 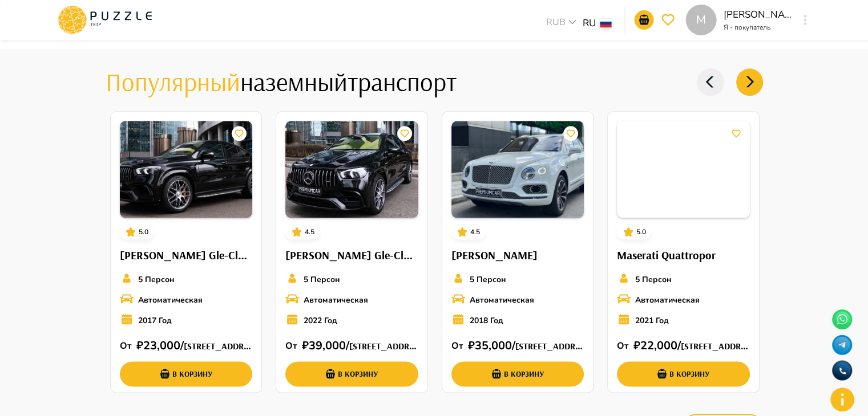 I want to click on img: lang, so click(x=606, y=23).